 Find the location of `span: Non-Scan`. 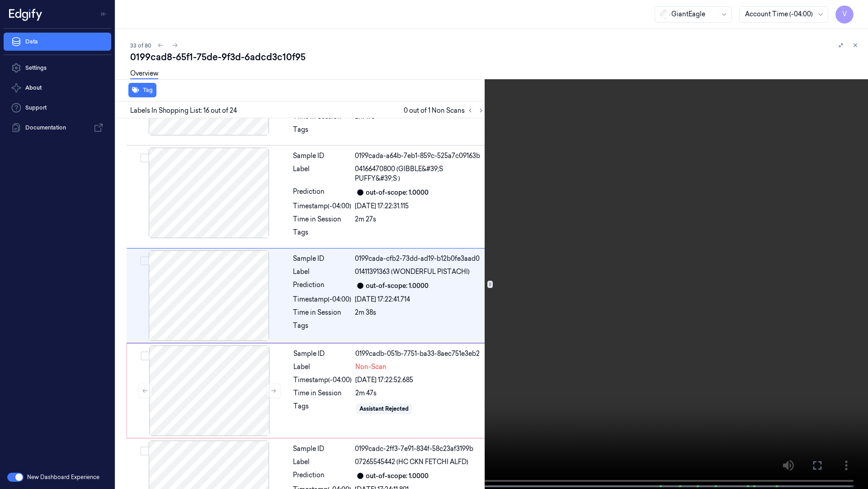

span: Non-Scan is located at coordinates (371, 367).